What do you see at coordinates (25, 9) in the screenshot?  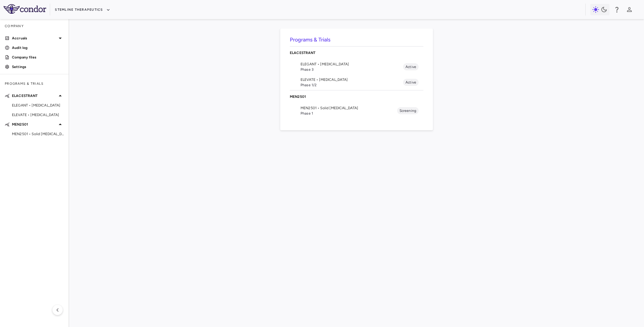 I see `img: logo-full-SnFGN8VE.png` at bounding box center [25, 9].